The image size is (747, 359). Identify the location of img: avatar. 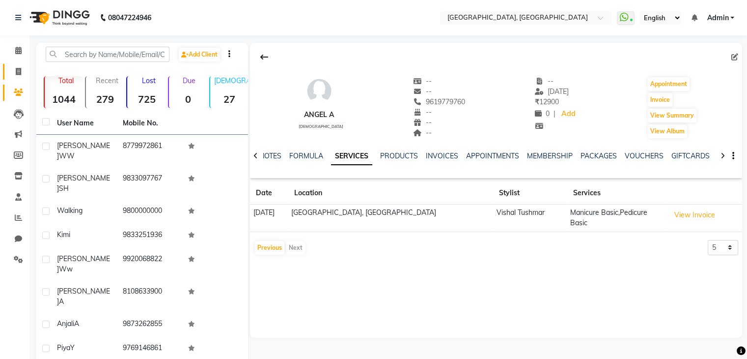
(319, 91).